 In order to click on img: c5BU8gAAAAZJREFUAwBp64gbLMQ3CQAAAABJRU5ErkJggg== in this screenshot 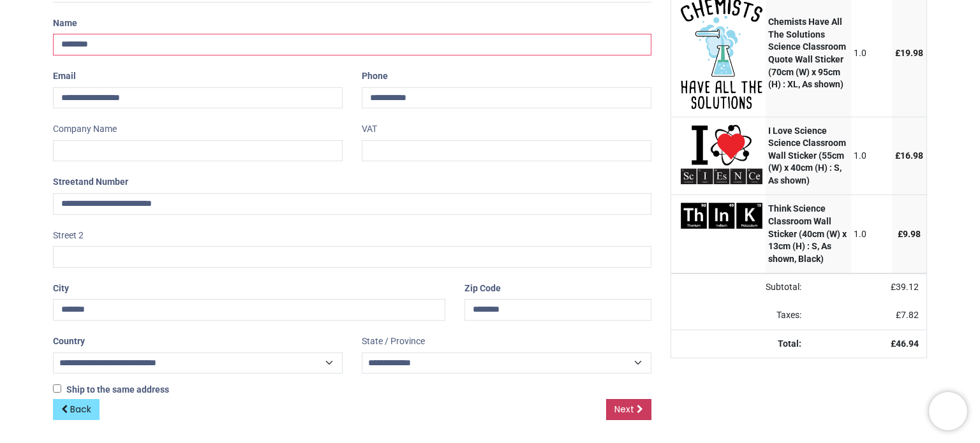, I will do `click(722, 154)`.